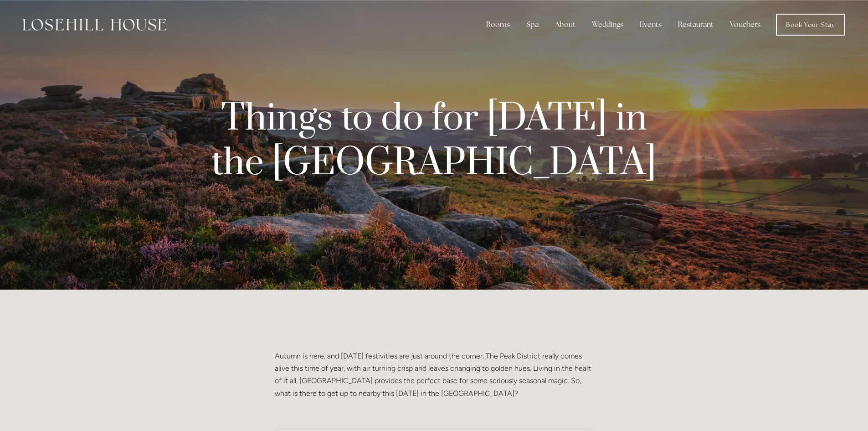 The image size is (868, 431). I want to click on a: Vouchers, so click(745, 25).